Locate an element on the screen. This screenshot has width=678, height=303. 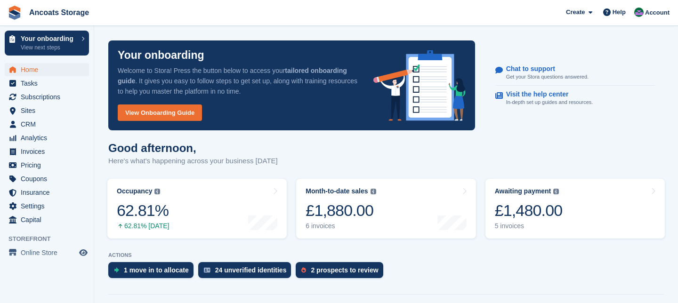
span: Pricing is located at coordinates (49, 165).